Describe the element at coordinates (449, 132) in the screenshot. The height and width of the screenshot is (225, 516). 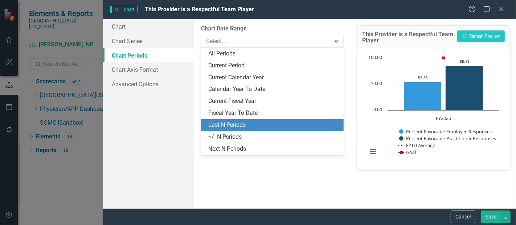
I see `text: Percent Favorable-Employee Responses` at that location.